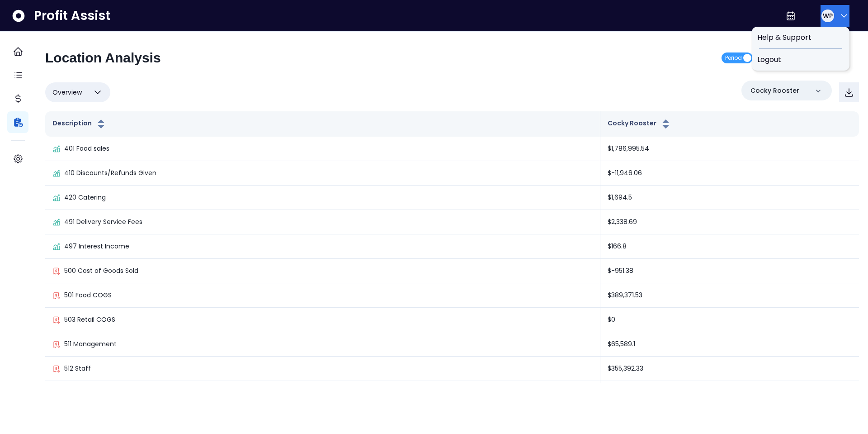  Describe the element at coordinates (730, 344) in the screenshot. I see `td: $65,589.1` at that location.